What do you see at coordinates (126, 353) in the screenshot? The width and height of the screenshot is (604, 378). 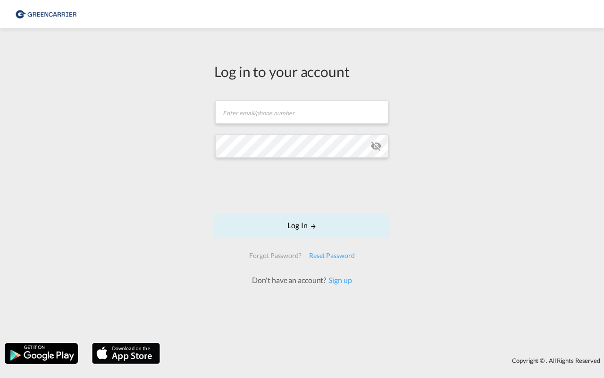 I see `img: apple.png` at bounding box center [126, 353].